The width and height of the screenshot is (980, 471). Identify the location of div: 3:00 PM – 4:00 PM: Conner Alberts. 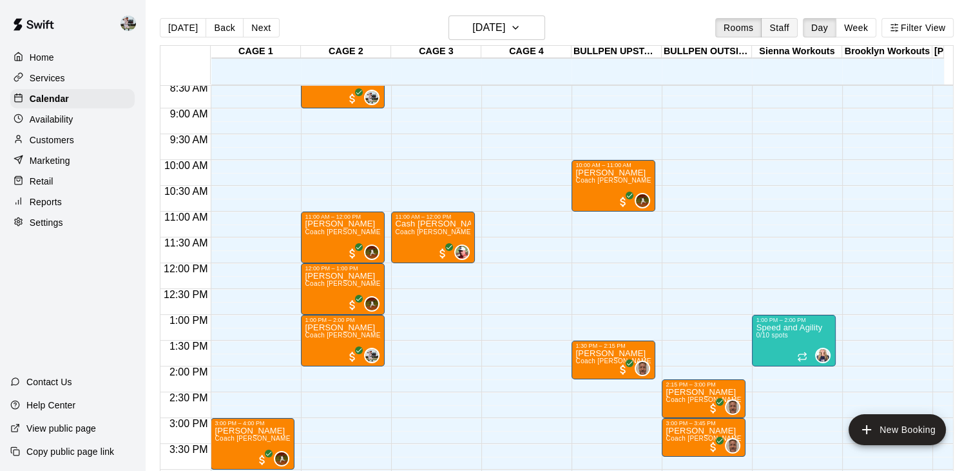
(253, 444).